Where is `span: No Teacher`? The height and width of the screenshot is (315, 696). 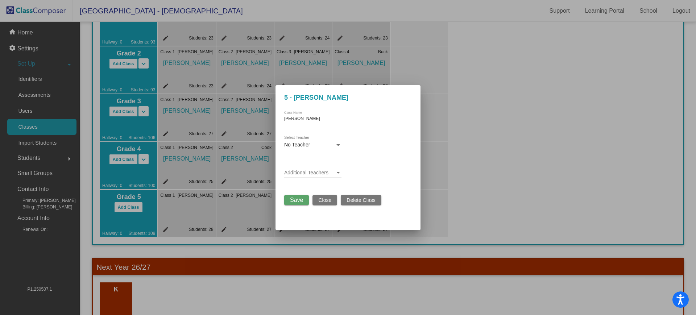 span: No Teacher is located at coordinates (297, 145).